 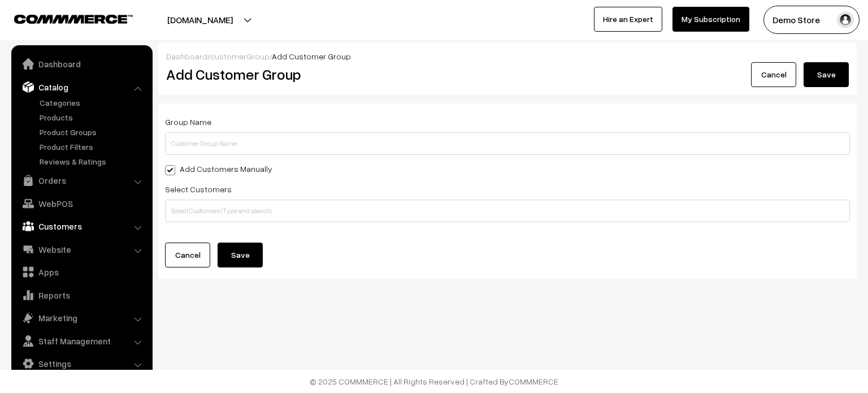 I want to click on a: Customers, so click(x=81, y=226).